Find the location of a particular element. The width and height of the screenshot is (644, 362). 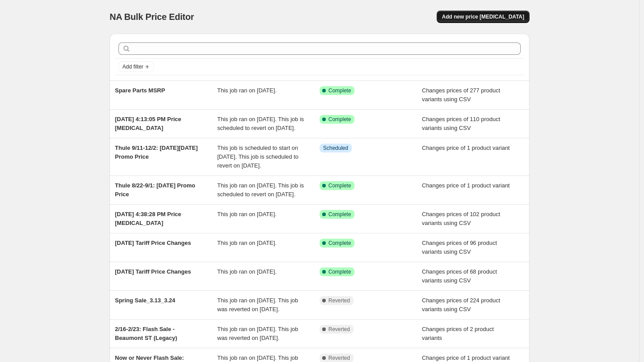

span: Changes prices of 110 product variants using CSV is located at coordinates (461, 123).